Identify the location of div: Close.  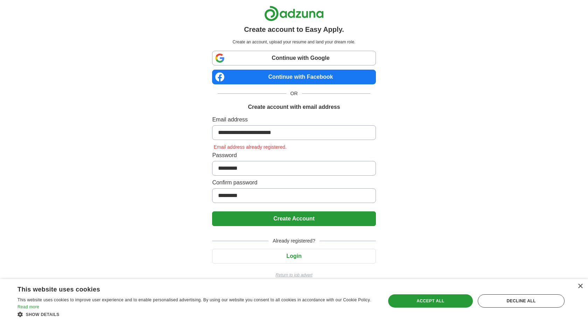
(580, 286).